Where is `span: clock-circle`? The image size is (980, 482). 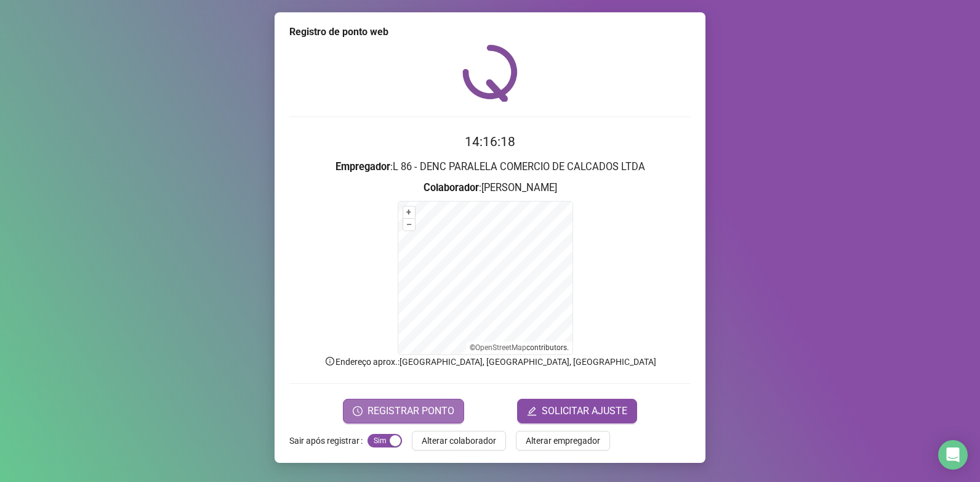 span: clock-circle is located at coordinates (358, 411).